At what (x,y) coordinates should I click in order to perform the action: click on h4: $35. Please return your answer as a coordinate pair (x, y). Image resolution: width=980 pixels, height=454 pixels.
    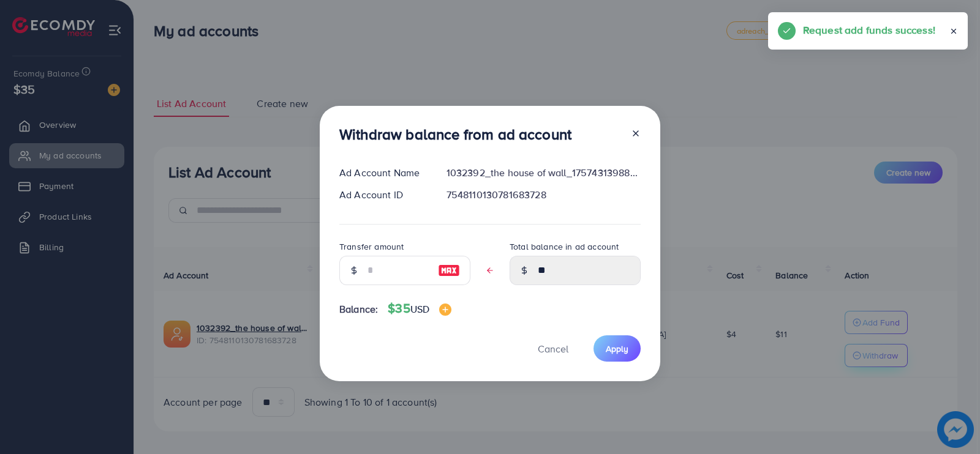
    Looking at the image, I should click on (419, 308).